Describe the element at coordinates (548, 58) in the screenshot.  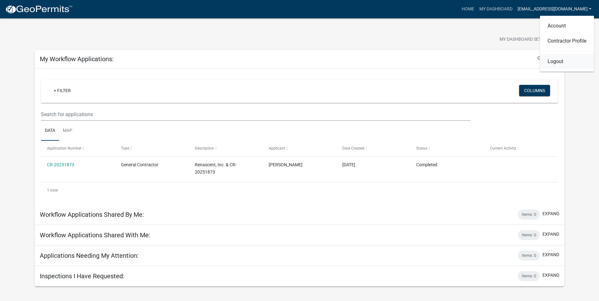
I see `button: collapse` at that location.